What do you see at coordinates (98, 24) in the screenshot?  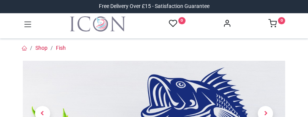 I see `span: Logo of Icon Wall Stickers` at bounding box center [98, 24].